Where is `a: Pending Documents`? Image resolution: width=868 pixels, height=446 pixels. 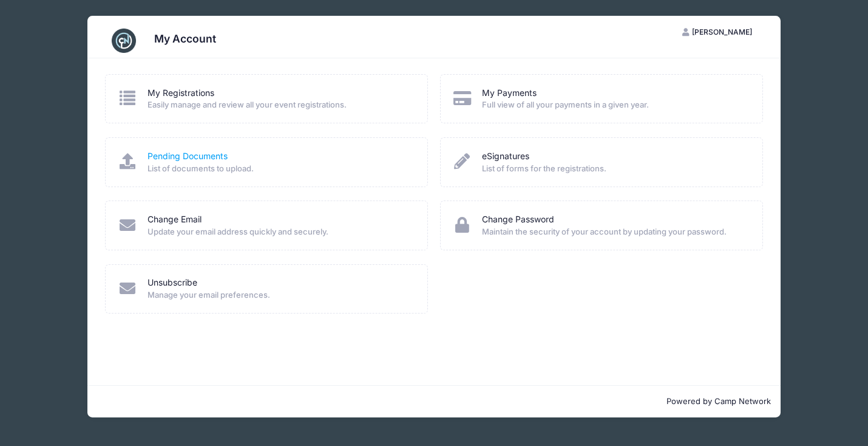 a: Pending Documents is located at coordinates (187, 156).